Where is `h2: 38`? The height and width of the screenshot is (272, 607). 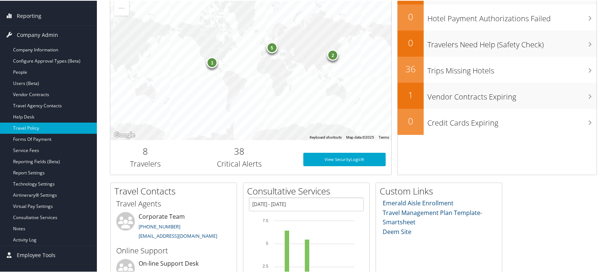
h2: 38 is located at coordinates (239, 151).